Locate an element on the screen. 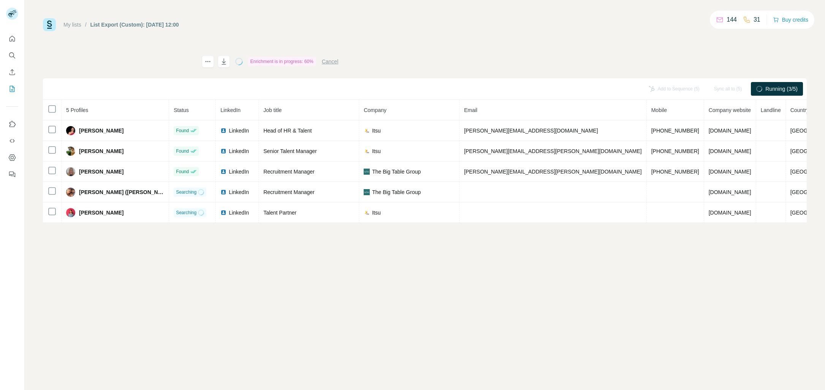 The width and height of the screenshot is (825, 390). button: Use Surfe API is located at coordinates (12, 141).